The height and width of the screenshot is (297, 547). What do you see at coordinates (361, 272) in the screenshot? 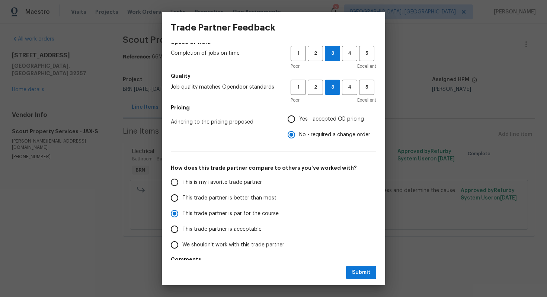
I see `button: Submit` at bounding box center [361, 272].